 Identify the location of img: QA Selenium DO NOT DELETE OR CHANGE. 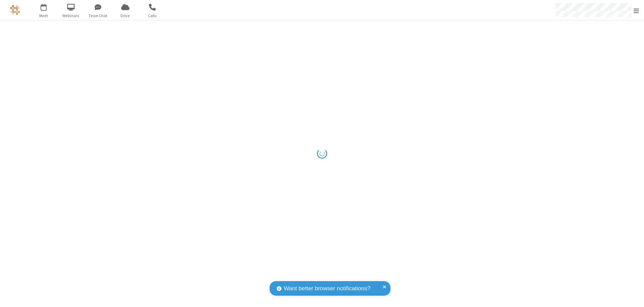
(15, 10).